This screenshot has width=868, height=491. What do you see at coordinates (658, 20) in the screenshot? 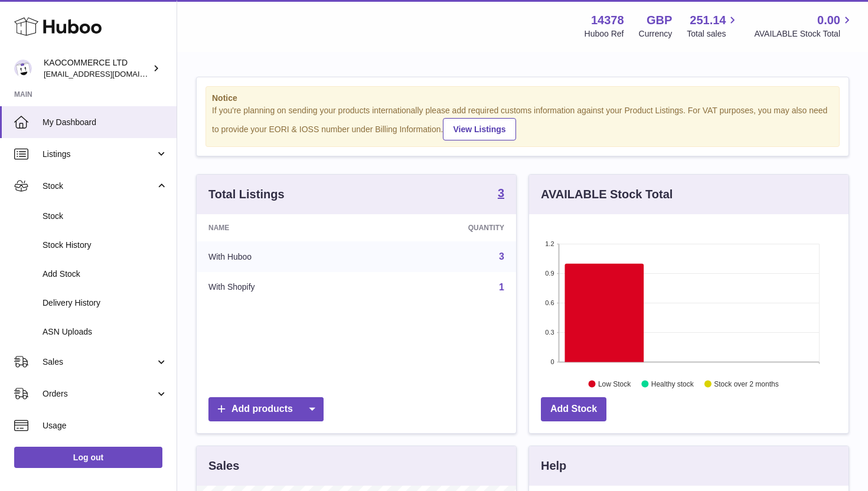
I see `strong: GBP` at bounding box center [658, 20].